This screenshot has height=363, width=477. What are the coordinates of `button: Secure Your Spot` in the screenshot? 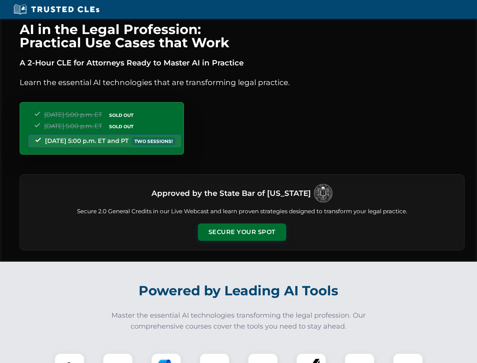 It's located at (242, 232).